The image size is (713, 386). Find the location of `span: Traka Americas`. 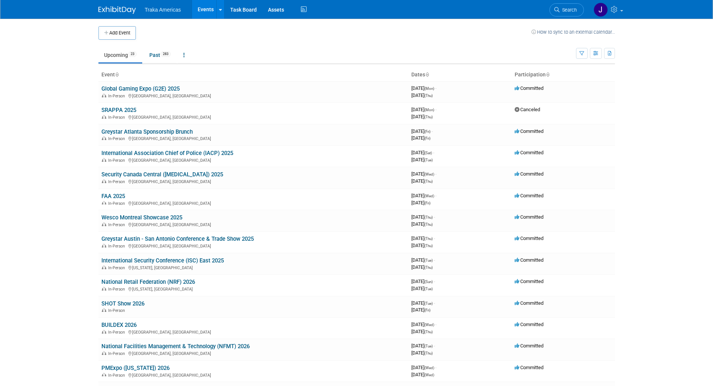

span: Traka Americas is located at coordinates (163, 10).